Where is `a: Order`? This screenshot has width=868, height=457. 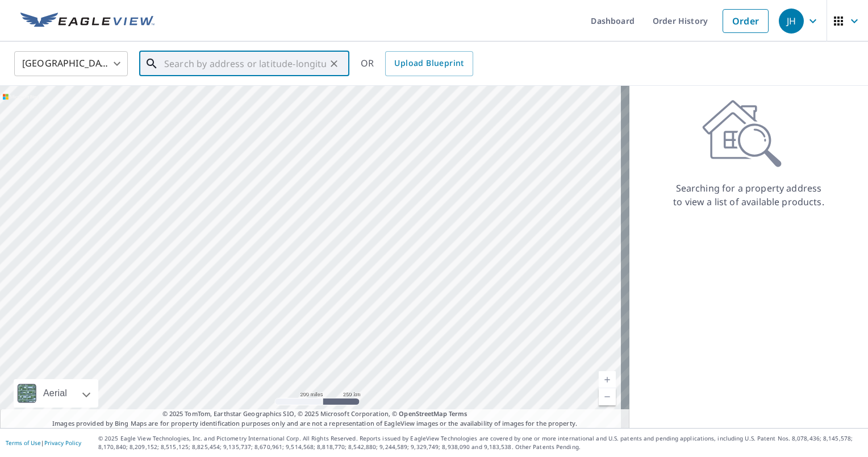
a: Order is located at coordinates (745, 21).